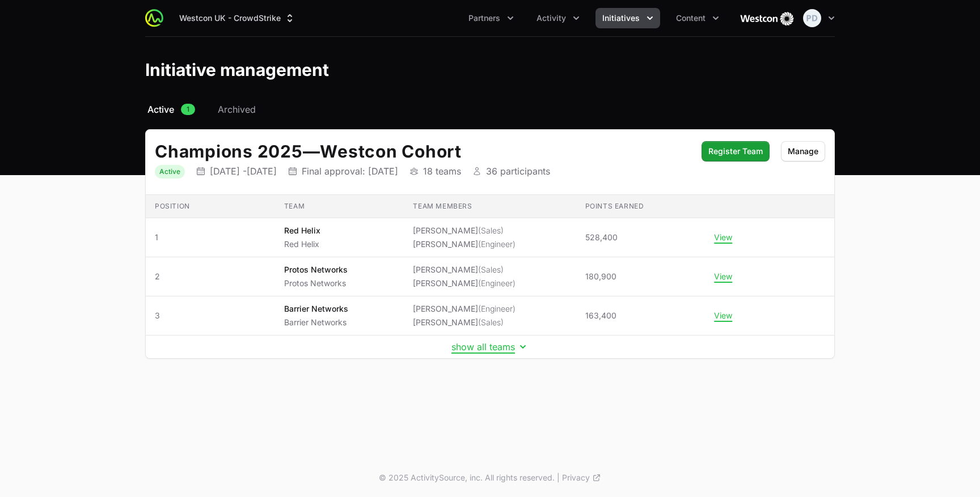 This screenshot has width=980, height=497. Describe the element at coordinates (491, 18) in the screenshot. I see `div: Partners menu` at that location.